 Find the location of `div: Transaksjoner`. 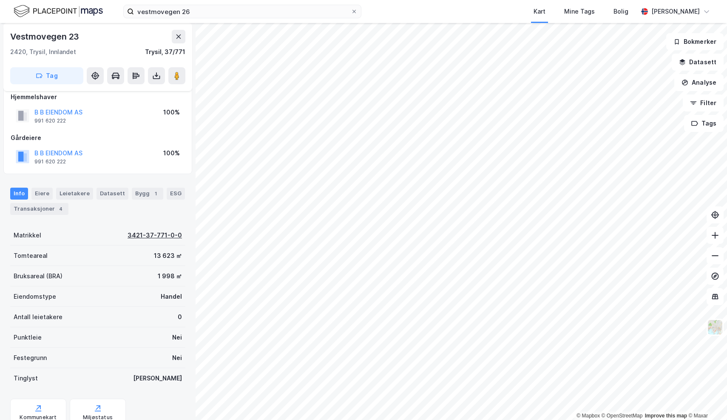

div: Transaksjoner is located at coordinates (39, 209).